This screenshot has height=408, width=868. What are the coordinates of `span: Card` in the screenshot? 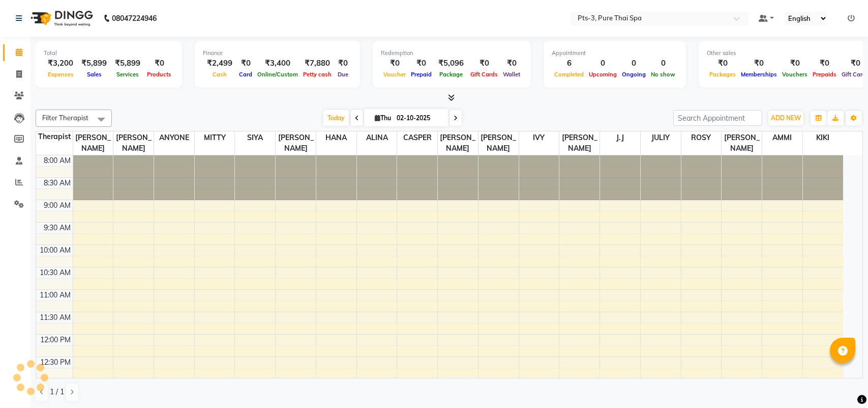 It's located at (245, 74).